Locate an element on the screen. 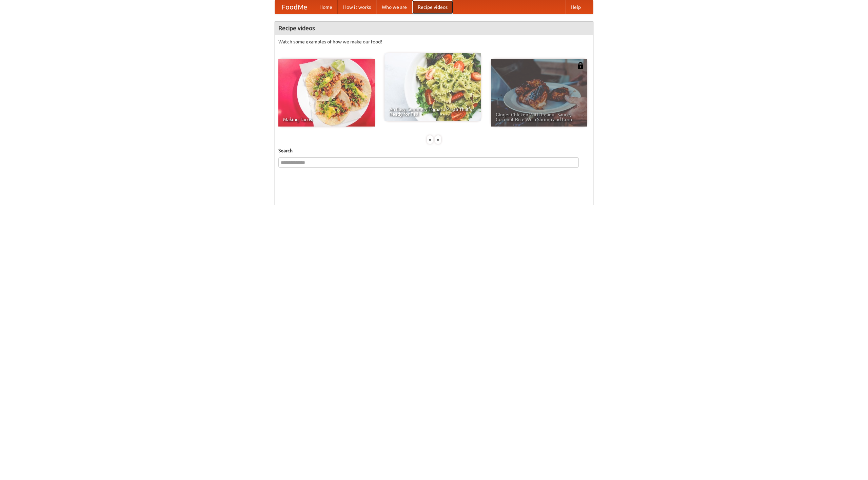  a: Home is located at coordinates (326, 7).